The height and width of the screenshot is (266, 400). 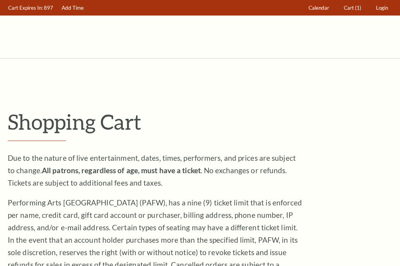 What do you see at coordinates (382, 8) in the screenshot?
I see `a: Login` at bounding box center [382, 8].